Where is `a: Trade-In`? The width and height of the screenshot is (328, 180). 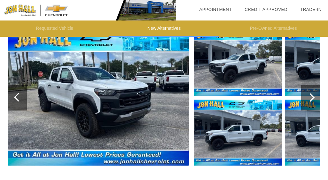
a: Trade-In is located at coordinates (311, 9).